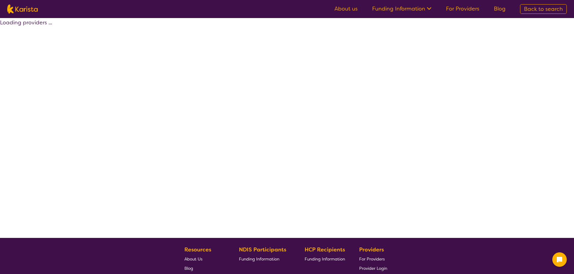 The width and height of the screenshot is (574, 274). Describe the element at coordinates (189, 269) in the screenshot. I see `span: Blog` at that location.